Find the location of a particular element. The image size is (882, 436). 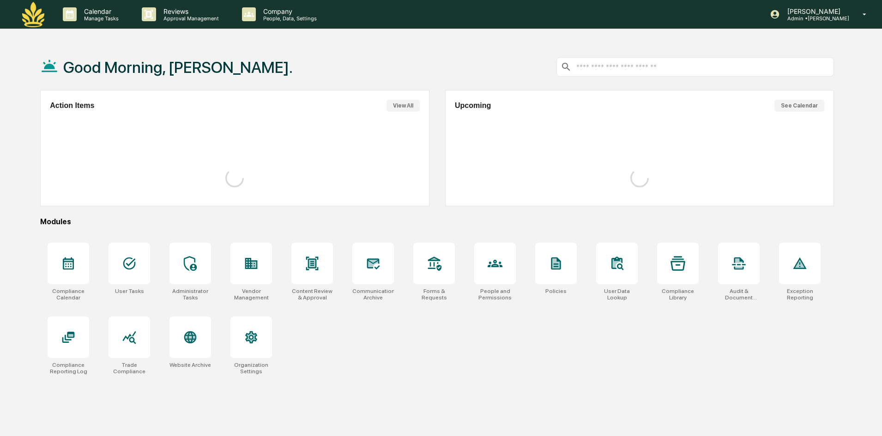

div: User Tasks is located at coordinates (129, 291).